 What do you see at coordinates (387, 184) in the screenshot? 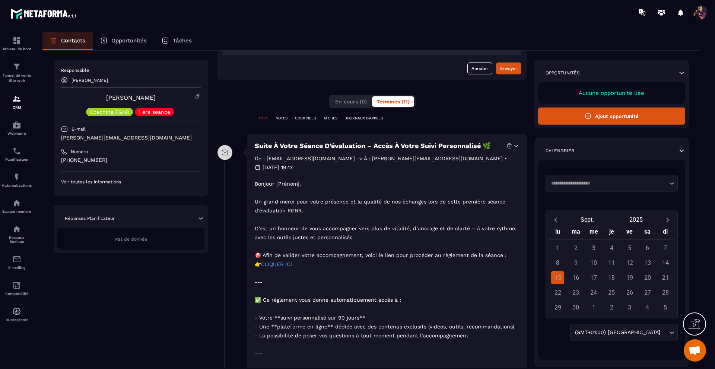
I see `p: Bonjour [Prénom],` at bounding box center [387, 184].